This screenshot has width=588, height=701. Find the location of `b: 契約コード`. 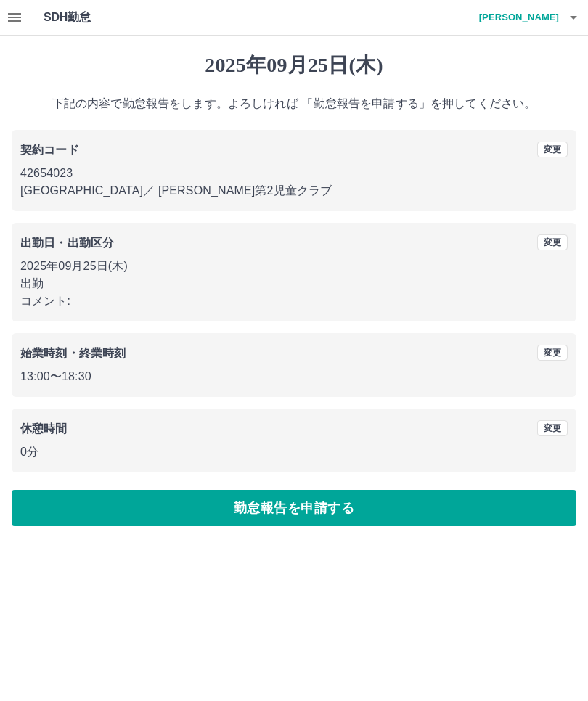

b: 契約コード is located at coordinates (50, 149).